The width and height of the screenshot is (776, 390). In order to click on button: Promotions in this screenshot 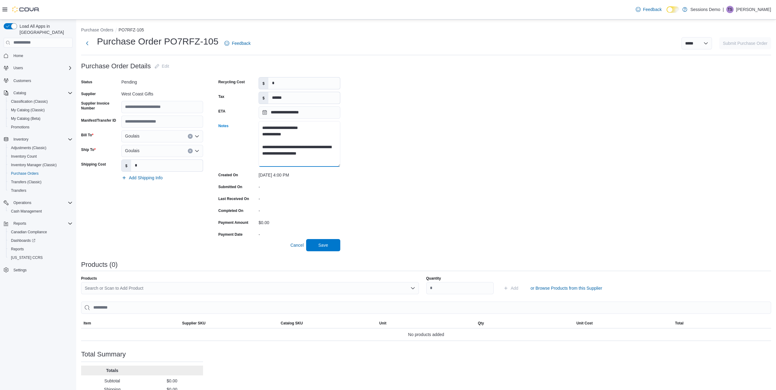, I will do `click(41, 127)`.